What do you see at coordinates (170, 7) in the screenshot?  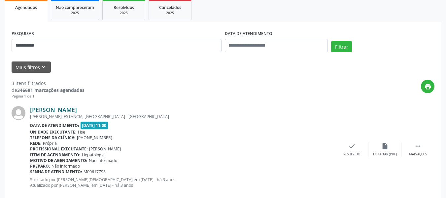 I see `span: Cancelados` at bounding box center [170, 7].